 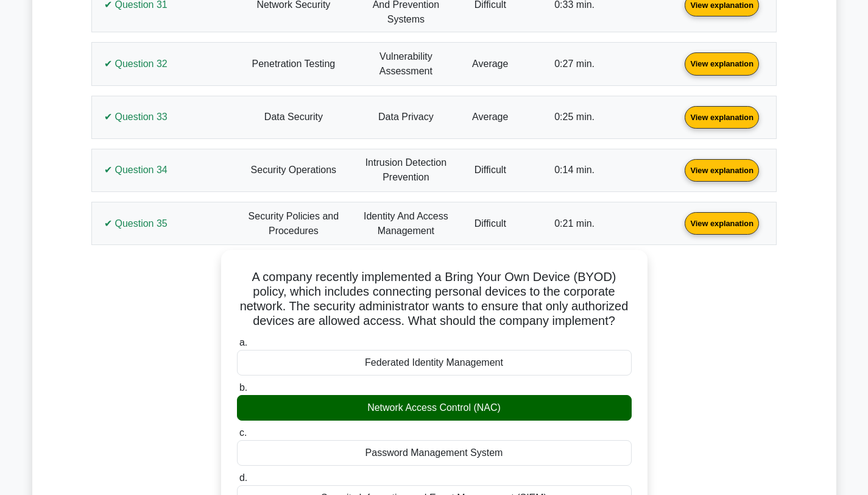 I want to click on span: b., so click(x=243, y=387).